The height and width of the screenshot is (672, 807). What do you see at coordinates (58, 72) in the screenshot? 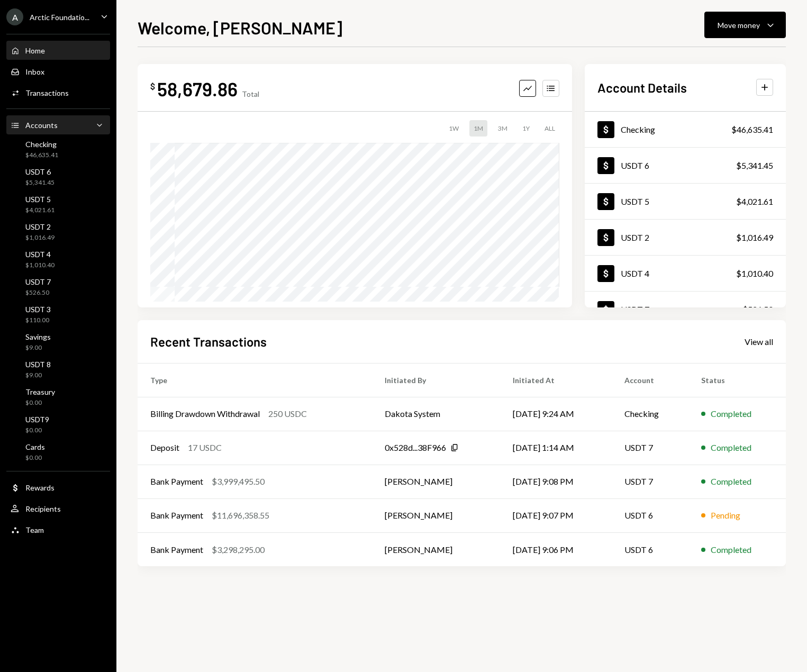
I see `a: Inbox` at bounding box center [58, 72].